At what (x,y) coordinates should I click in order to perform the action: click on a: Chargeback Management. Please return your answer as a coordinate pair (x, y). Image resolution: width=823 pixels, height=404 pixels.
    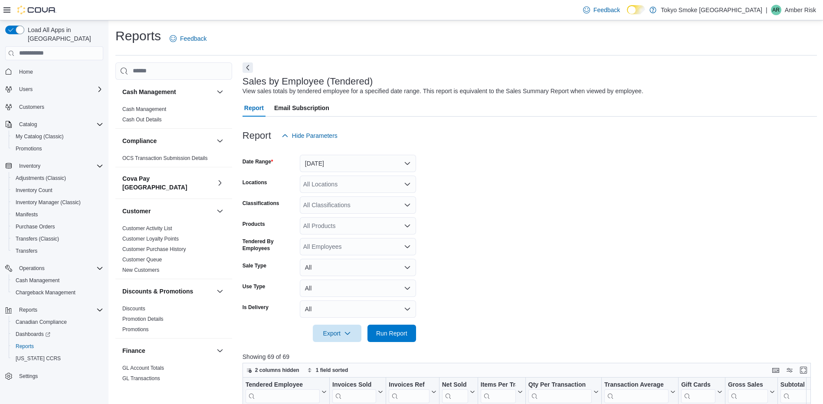
    Looking at the image, I should click on (46, 293).